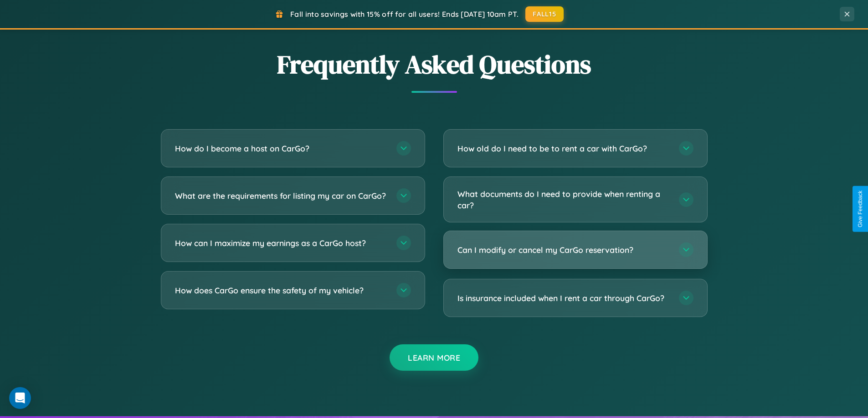 The image size is (868, 418). I want to click on div: Open Intercom Messenger, so click(20, 398).